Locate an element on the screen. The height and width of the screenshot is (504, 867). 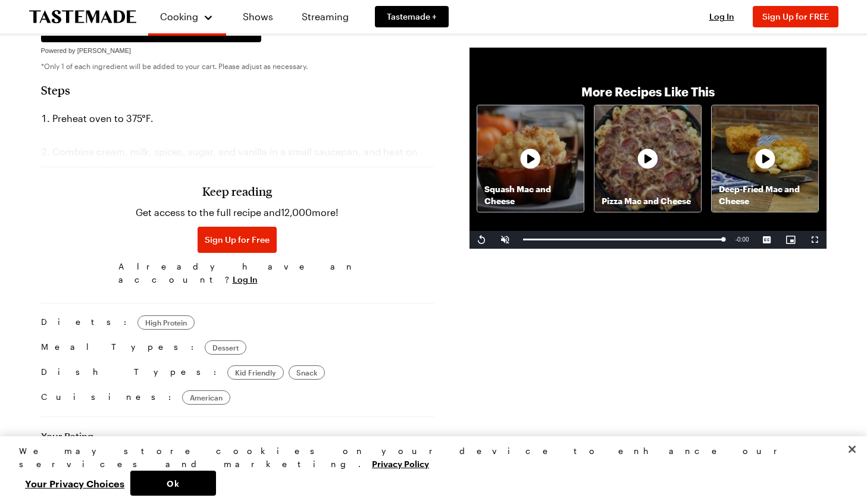
span: Kid Friendly is located at coordinates (255, 373).